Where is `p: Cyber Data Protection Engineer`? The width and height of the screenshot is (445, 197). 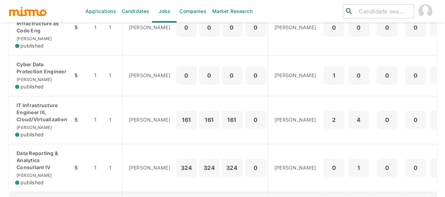 p: Cyber Data Protection Engineer is located at coordinates (41, 68).